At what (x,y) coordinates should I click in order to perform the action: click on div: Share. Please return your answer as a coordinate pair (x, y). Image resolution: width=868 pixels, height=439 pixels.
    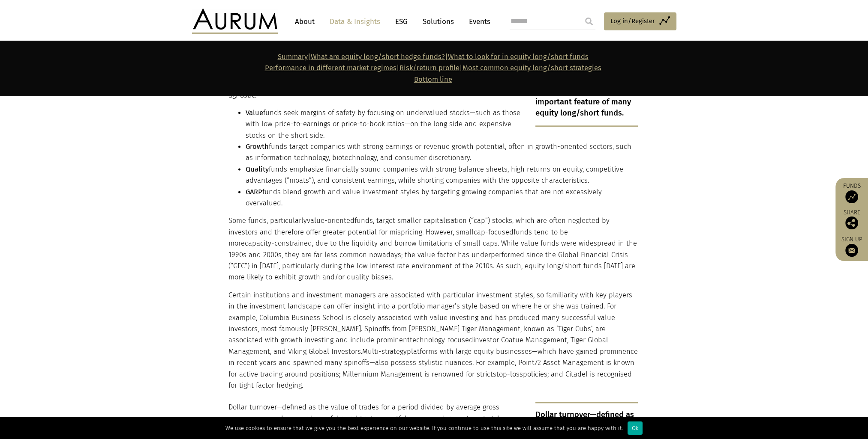
    Looking at the image, I should click on (852, 220).